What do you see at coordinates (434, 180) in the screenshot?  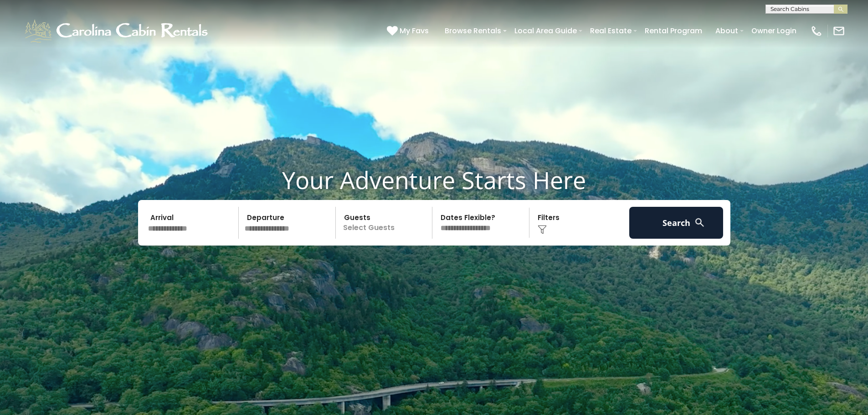 I see `h1: Your Adventure Starts Here` at bounding box center [434, 180].